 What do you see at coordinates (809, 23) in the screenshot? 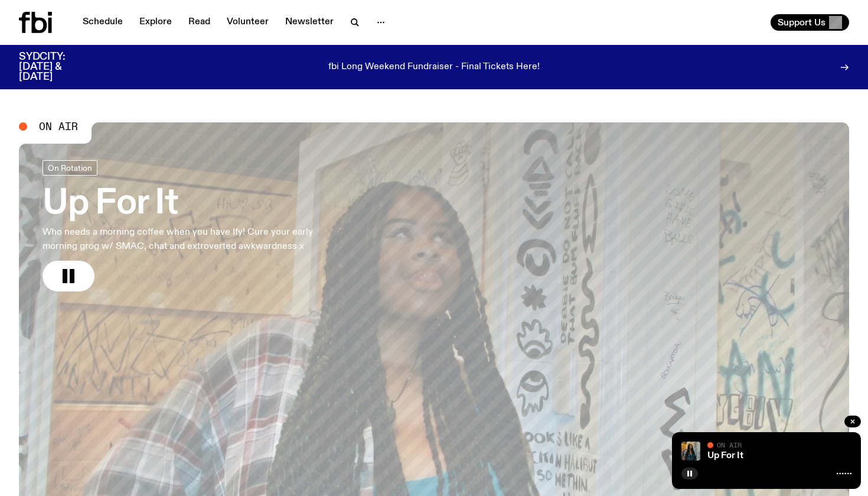
I see `button: Support Us` at bounding box center [809, 23].